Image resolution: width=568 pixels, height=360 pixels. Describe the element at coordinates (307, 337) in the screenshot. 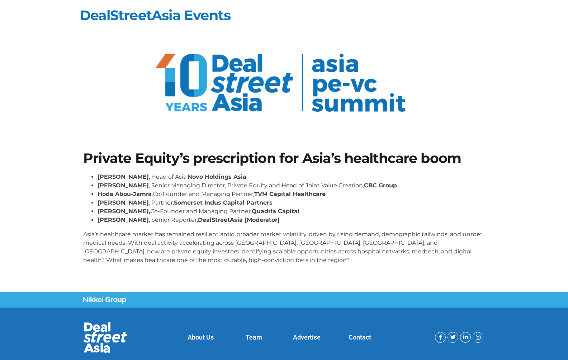

I see `a: Advertise` at that location.